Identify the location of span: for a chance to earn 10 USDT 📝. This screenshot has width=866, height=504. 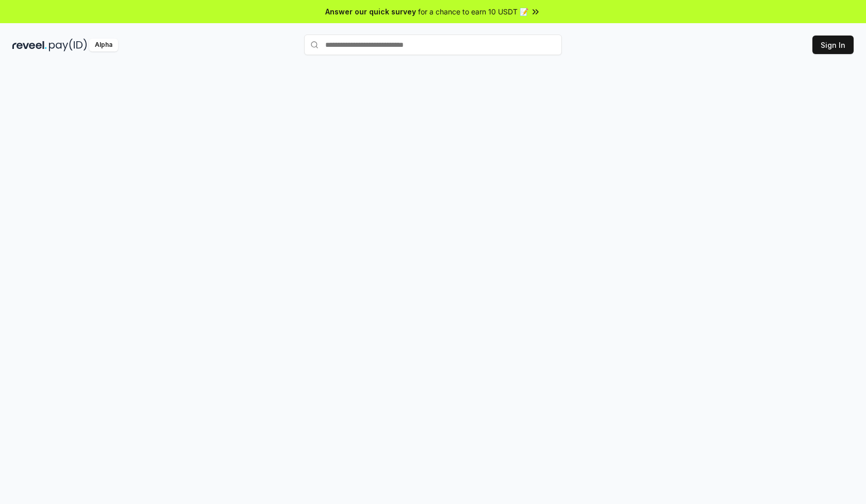
(473, 11).